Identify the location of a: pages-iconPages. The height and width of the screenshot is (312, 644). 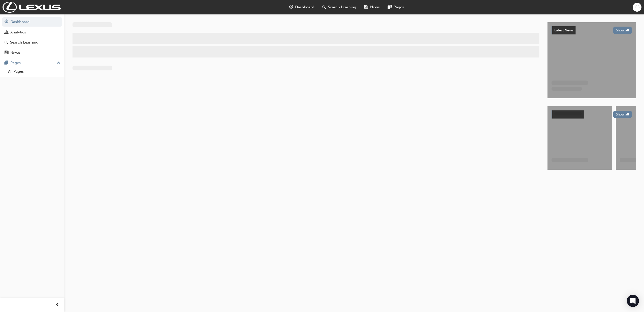
(396, 7).